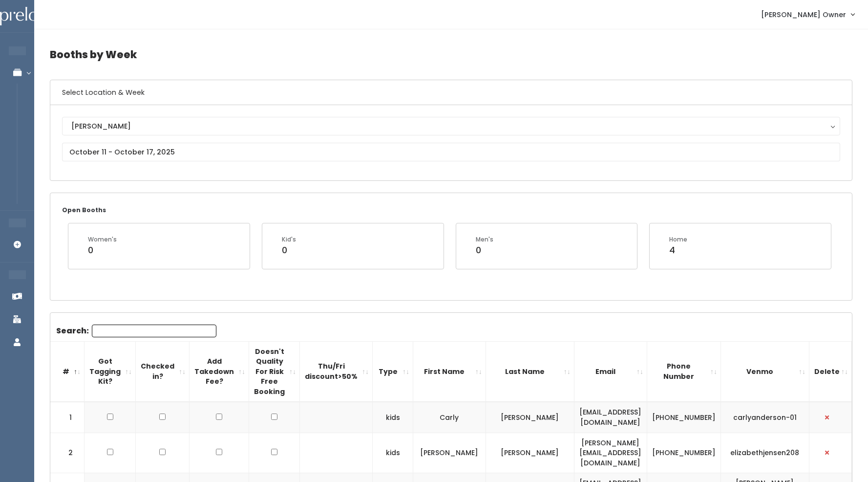 This screenshot has height=482, width=868. I want to click on td: elizabethjensen208, so click(764, 453).